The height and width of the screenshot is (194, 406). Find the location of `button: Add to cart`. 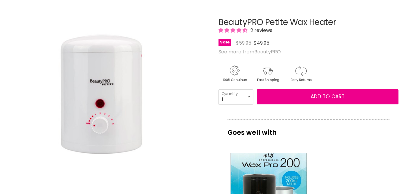

button: Add to cart is located at coordinates (327, 97).